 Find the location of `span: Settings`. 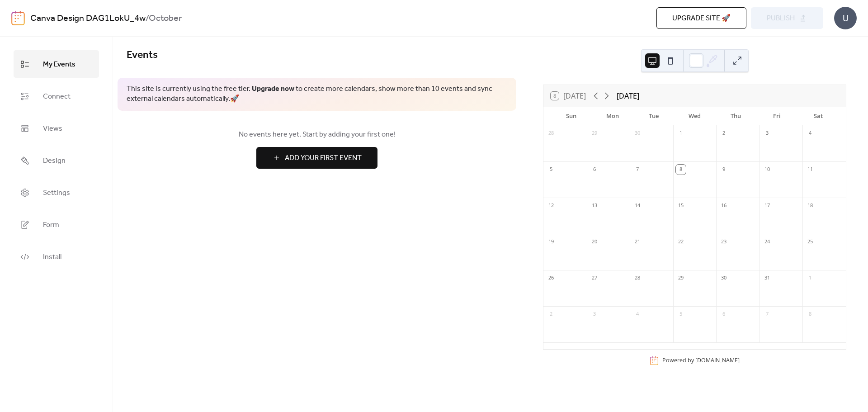

span: Settings is located at coordinates (56, 192).